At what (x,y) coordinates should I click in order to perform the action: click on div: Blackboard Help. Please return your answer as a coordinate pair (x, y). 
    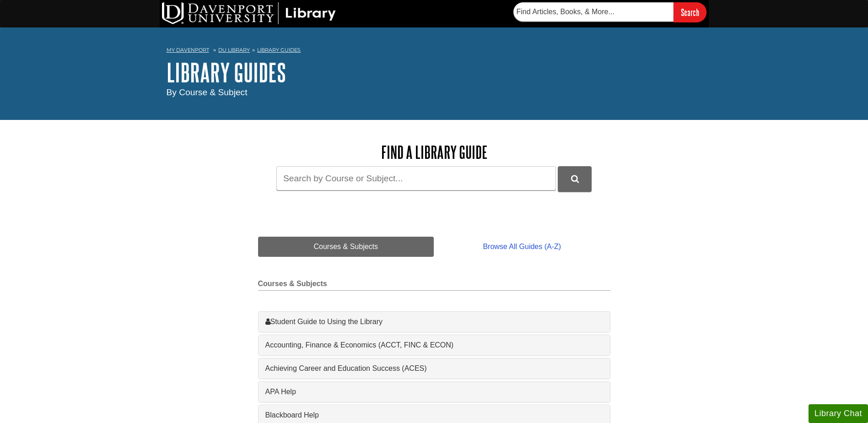
    Looking at the image, I should click on (434, 415).